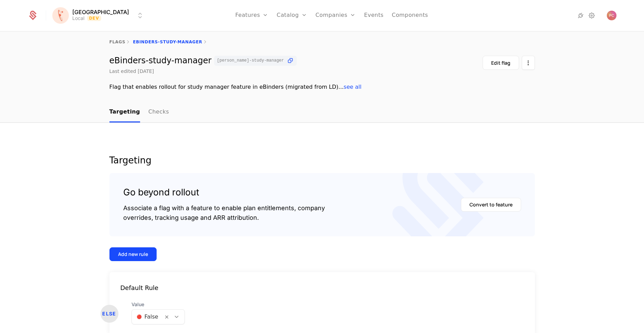  Describe the element at coordinates (224, 192) in the screenshot. I see `div: Go beyond rollout` at that location.